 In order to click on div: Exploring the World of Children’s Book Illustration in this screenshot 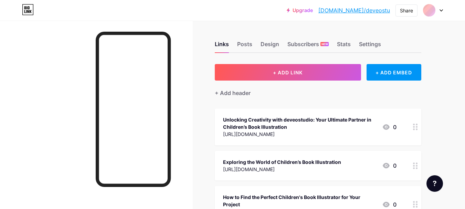, I will do `click(282, 162)`.